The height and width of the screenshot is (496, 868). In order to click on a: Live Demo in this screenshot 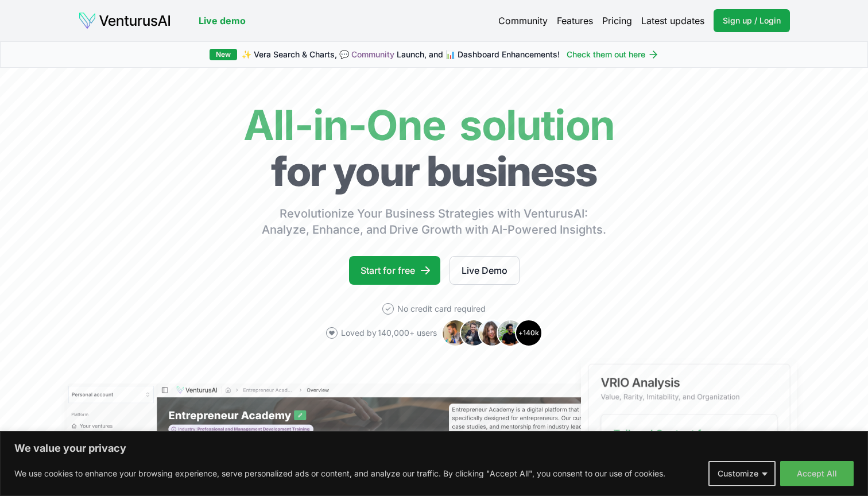, I will do `click(484, 270)`.